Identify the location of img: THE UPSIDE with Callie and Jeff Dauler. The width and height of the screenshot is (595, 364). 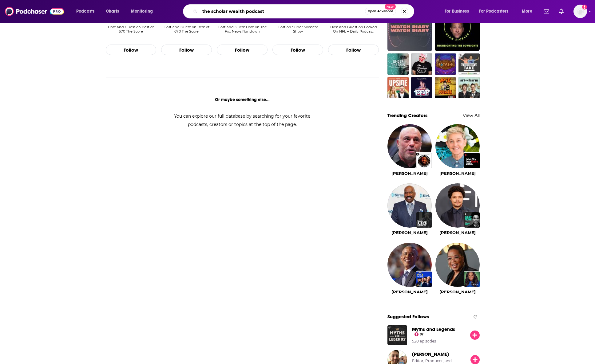
(398, 87).